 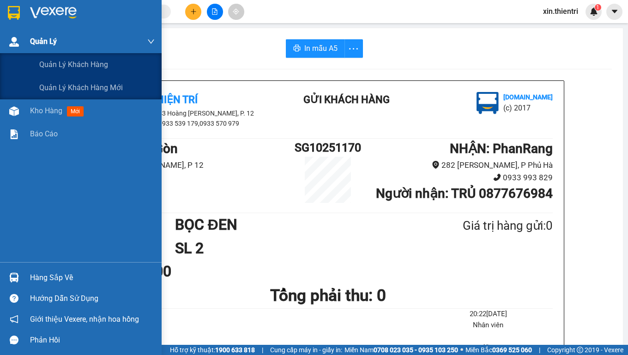 I want to click on div: Phản hồi, so click(x=92, y=340).